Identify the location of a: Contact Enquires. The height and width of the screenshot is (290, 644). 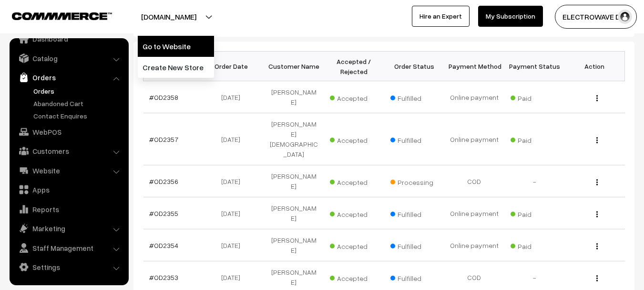
(78, 115).